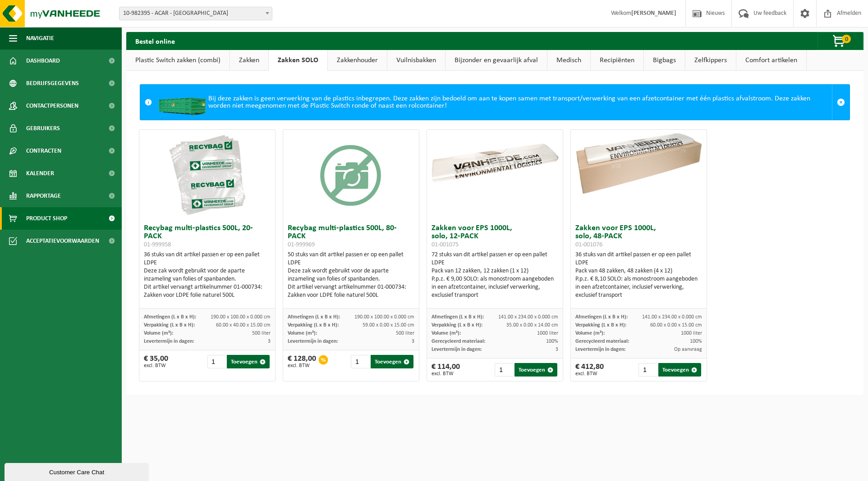  Describe the element at coordinates (196, 14) in the screenshot. I see `span: 10-982395 - ACAR - SINT-NIKLAAS` at that location.